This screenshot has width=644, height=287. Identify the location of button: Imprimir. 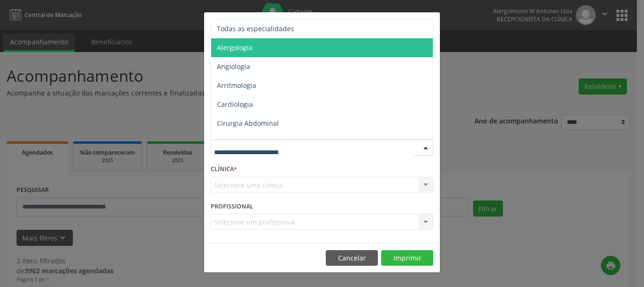
(407, 258).